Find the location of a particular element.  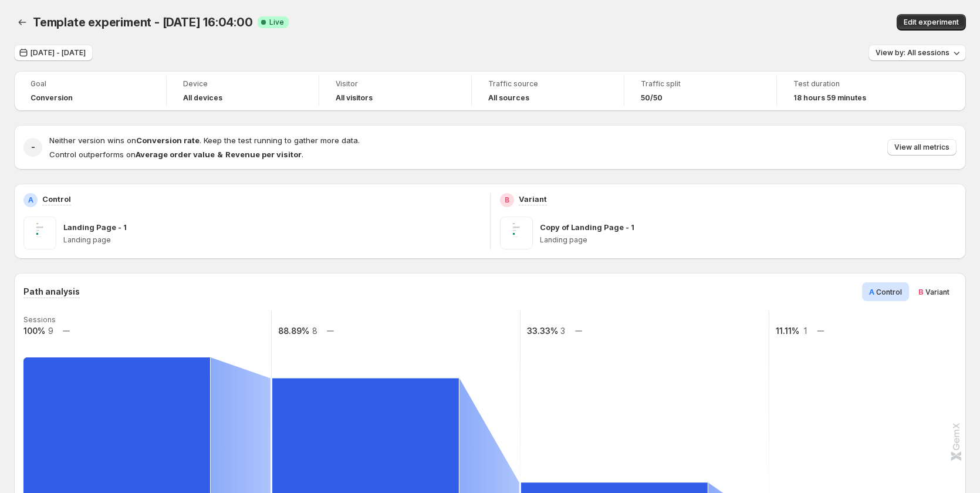

text: 8 is located at coordinates (314, 330).